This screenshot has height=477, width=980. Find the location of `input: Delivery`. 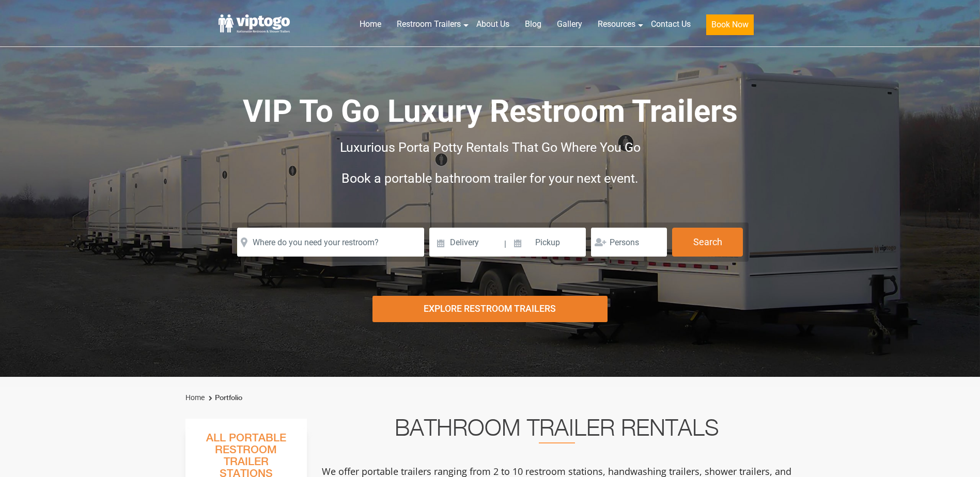

input: Delivery is located at coordinates (466, 242).